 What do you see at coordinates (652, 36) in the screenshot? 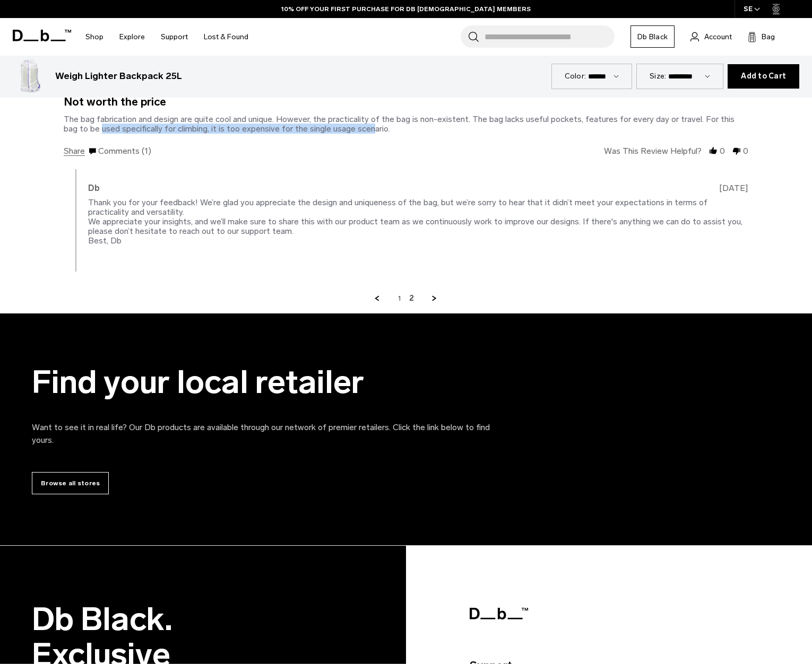
I see `a: Db Black` at bounding box center [652, 36].